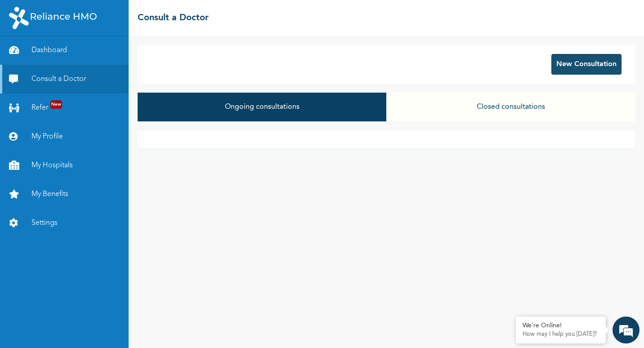  What do you see at coordinates (158, 15) in the screenshot?
I see `div: Minimize live chat window` at bounding box center [158, 15].